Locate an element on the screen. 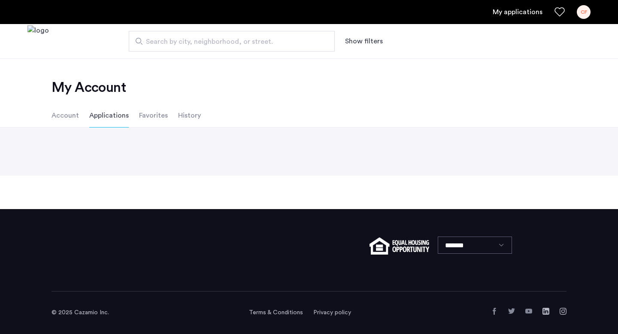  span: Search by city, neighborhood, or street. is located at coordinates (228, 42).